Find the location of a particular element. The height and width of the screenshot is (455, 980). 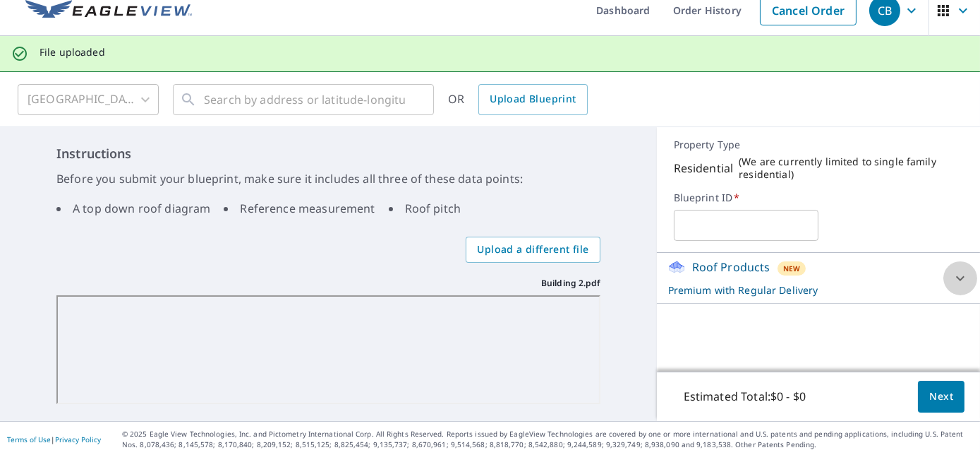

span: Next is located at coordinates (941, 396).